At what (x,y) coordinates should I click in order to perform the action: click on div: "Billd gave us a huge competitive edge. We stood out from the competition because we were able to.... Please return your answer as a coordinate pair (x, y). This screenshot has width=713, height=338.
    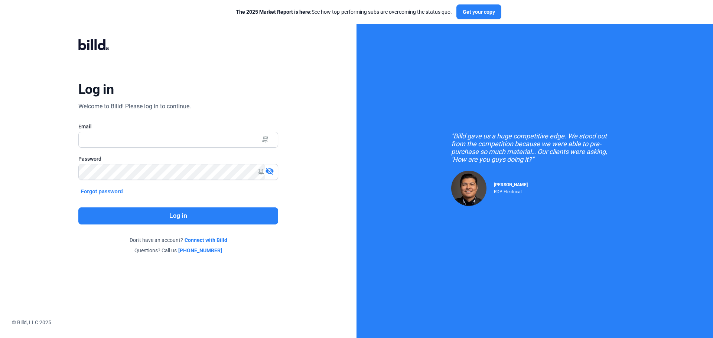
    Looking at the image, I should click on (535, 148).